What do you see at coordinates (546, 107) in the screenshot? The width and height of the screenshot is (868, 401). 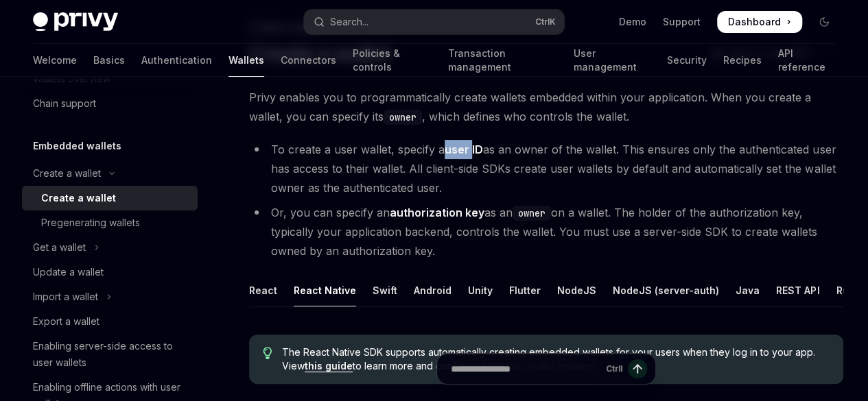 I see `span: Privy enables you to programmatically create wallets embedded within your application. When you c...` at bounding box center [546, 107].